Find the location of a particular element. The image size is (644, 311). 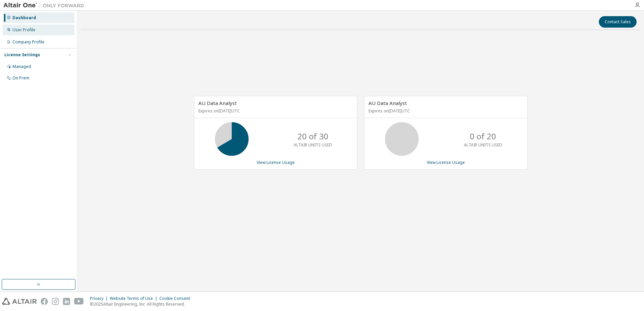

div: Website Terms of Use is located at coordinates (134, 299).